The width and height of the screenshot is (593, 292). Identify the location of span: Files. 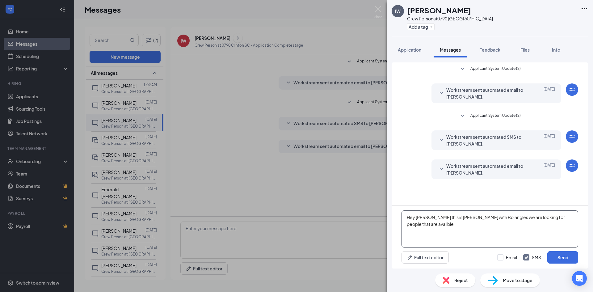
(525, 50).